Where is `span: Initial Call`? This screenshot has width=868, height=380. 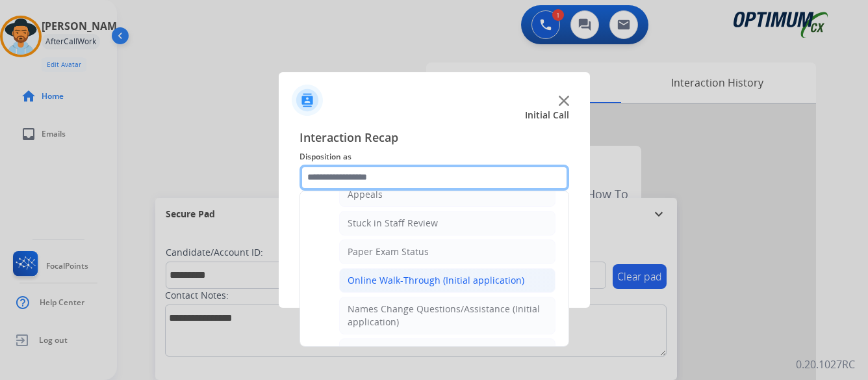 span: Initial Call is located at coordinates (548, 115).